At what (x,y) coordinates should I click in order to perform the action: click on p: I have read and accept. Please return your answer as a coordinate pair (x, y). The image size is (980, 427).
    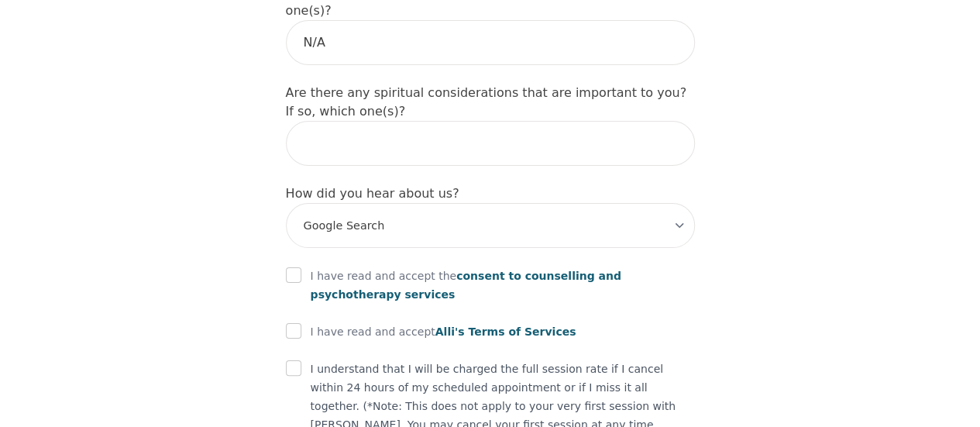
    Looking at the image, I should click on (444, 331).